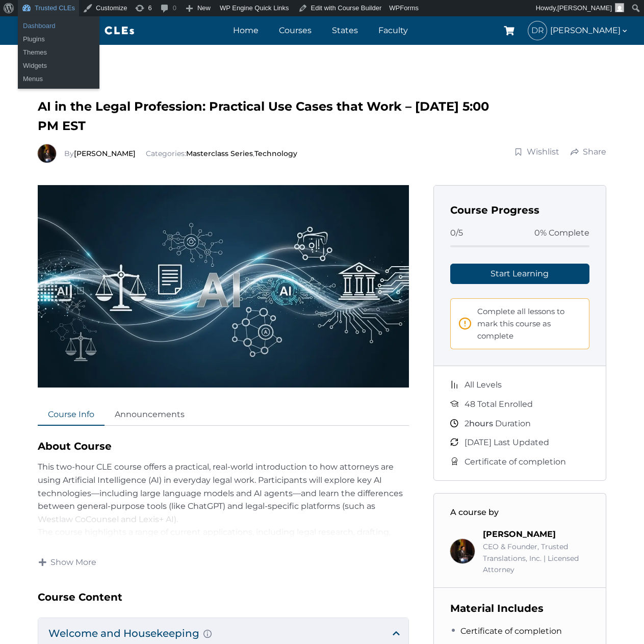  Describe the element at coordinates (537, 152) in the screenshot. I see `a: Wishlist` at that location.